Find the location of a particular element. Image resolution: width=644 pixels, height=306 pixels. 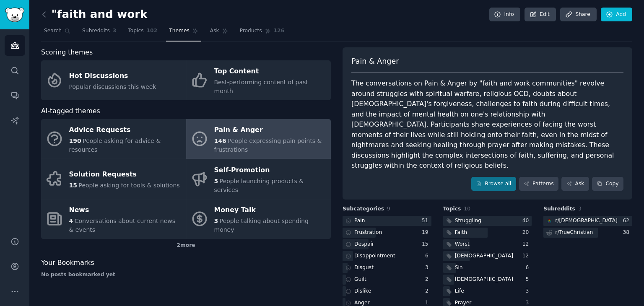

span: Search is located at coordinates (53, 31).